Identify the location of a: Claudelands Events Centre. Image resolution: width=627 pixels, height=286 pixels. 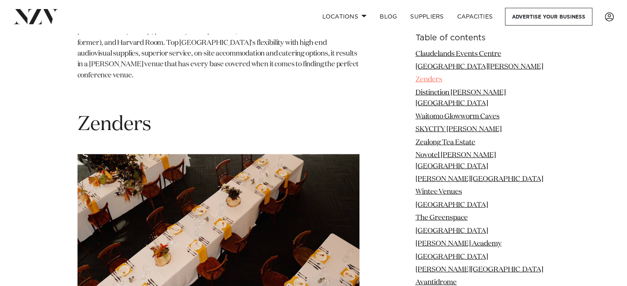
(458, 54).